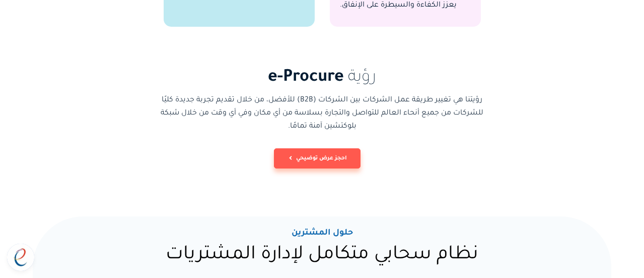 This screenshot has width=644, height=278. I want to click on a: دردشة مفتوحة, so click(21, 257).